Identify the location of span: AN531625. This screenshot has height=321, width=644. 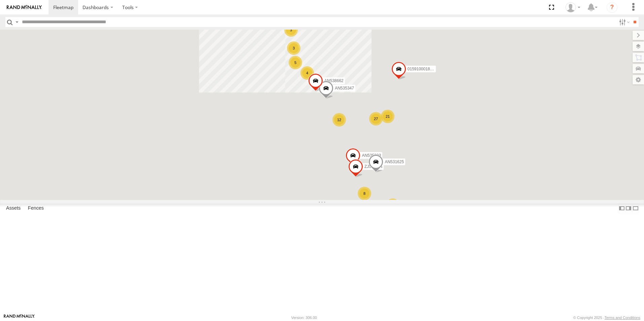
(394, 162).